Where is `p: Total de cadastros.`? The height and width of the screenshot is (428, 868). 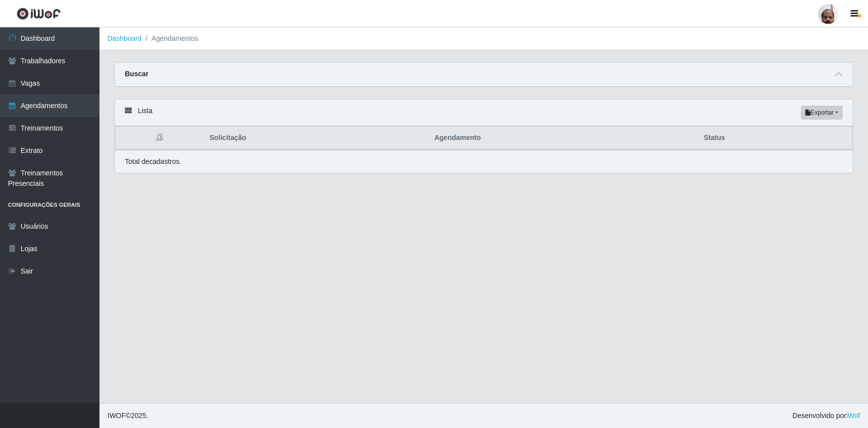 p: Total de cadastros. is located at coordinates (154, 161).